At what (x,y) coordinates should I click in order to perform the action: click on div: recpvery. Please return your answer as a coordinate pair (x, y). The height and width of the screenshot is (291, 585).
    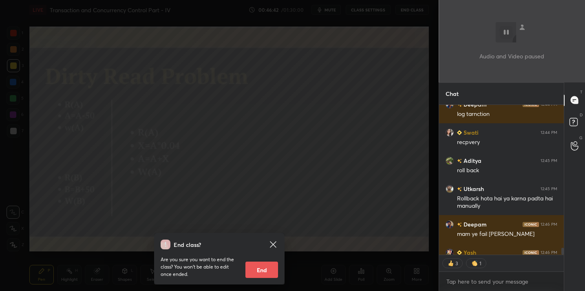
    Looking at the image, I should click on (507, 142).